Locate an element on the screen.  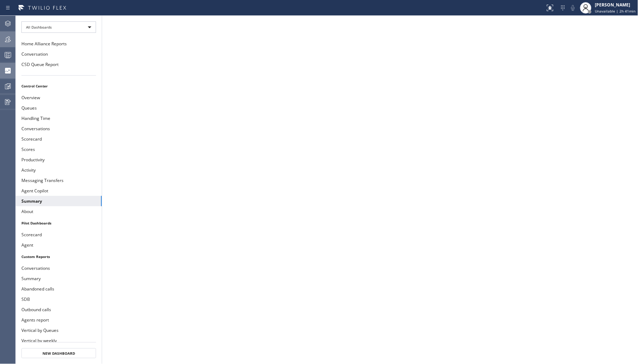
li: Custom Reports is located at coordinates (58, 257).